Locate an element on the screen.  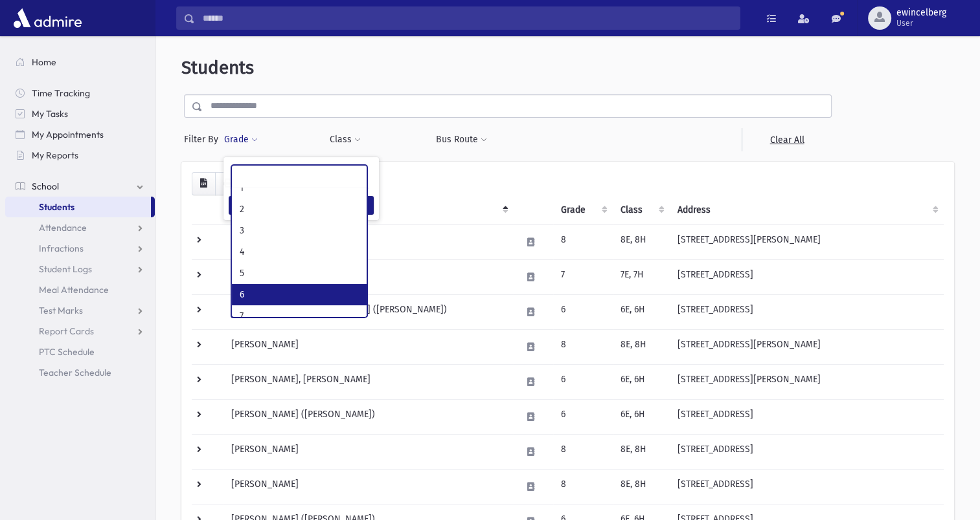
td: 7 is located at coordinates (583, 277).